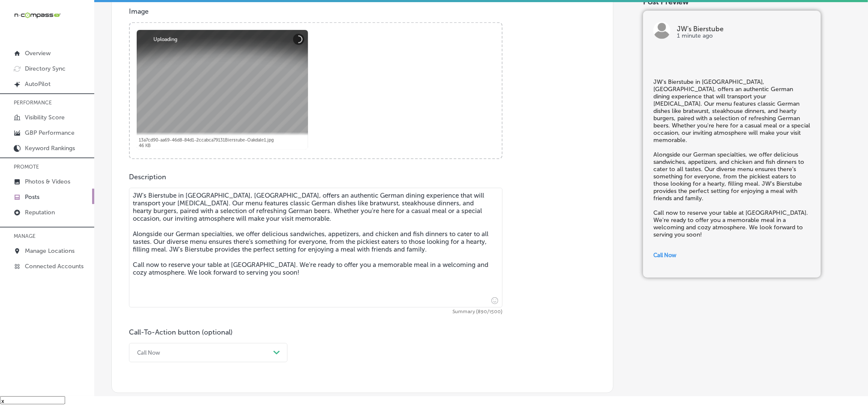 The height and width of the screenshot is (406, 868). I want to click on p: Connected Accounts, so click(54, 267).